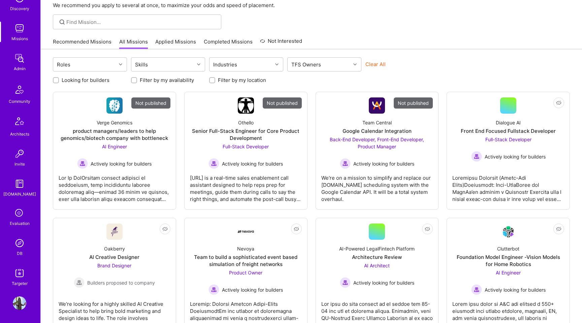 This screenshot has width=582, height=323. I want to click on i: icon SearchGrey, so click(62, 22).